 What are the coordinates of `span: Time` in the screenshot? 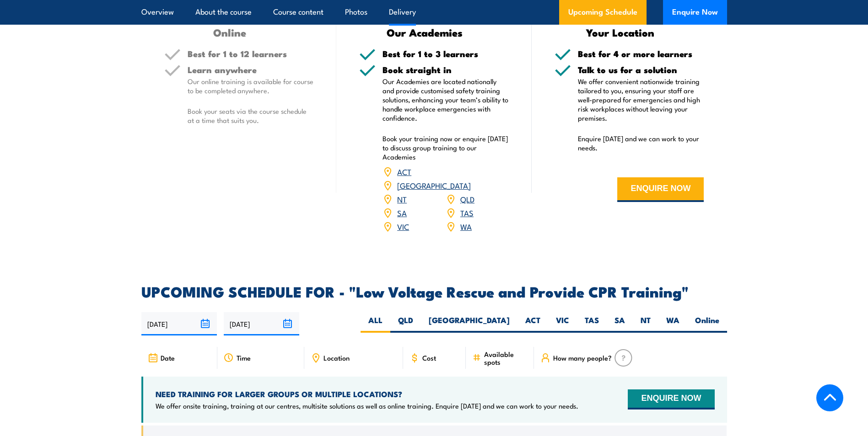 It's located at (243, 357).